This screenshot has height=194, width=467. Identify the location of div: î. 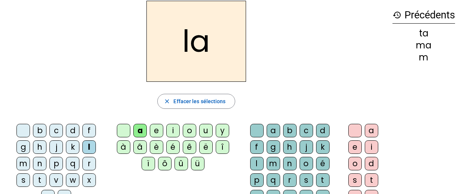
(223, 147).